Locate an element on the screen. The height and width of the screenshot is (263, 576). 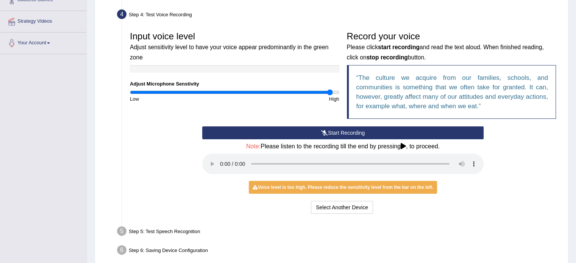
div: Low is located at coordinates (180, 99).